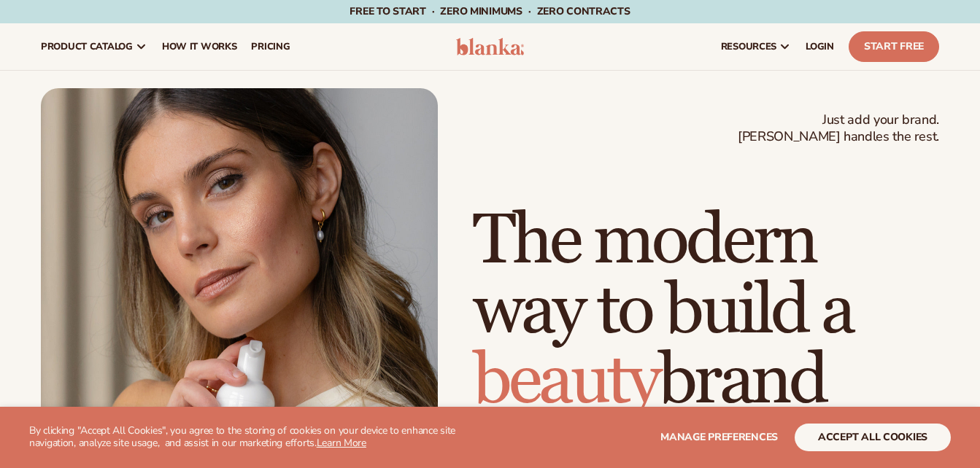 The height and width of the screenshot is (468, 980). I want to click on button: Manage preferences, so click(719, 437).